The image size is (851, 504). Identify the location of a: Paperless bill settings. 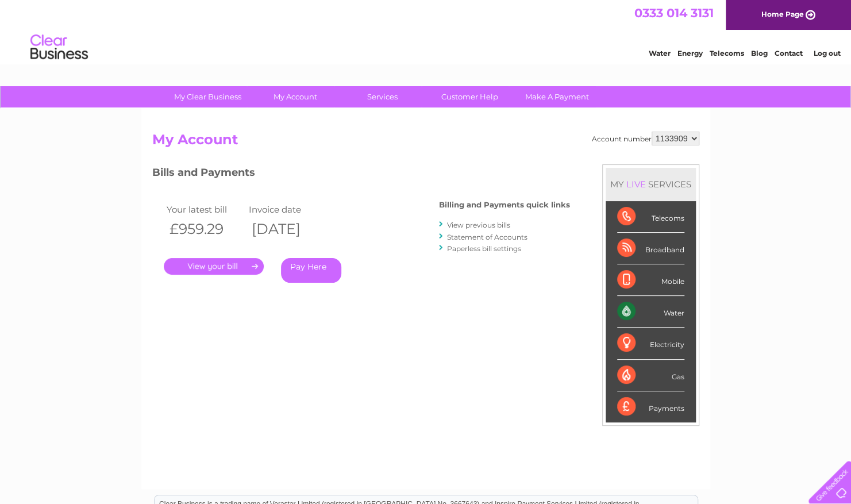
(484, 248).